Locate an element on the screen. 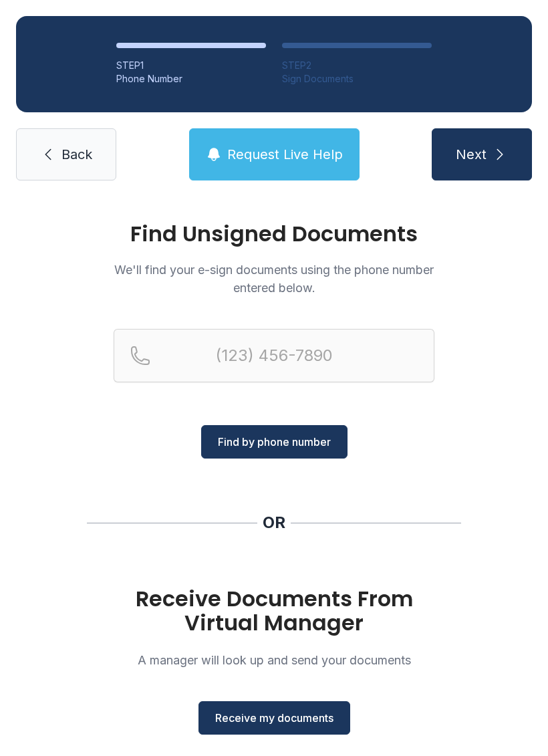 Image resolution: width=548 pixels, height=756 pixels. div: Sign Documents is located at coordinates (357, 79).